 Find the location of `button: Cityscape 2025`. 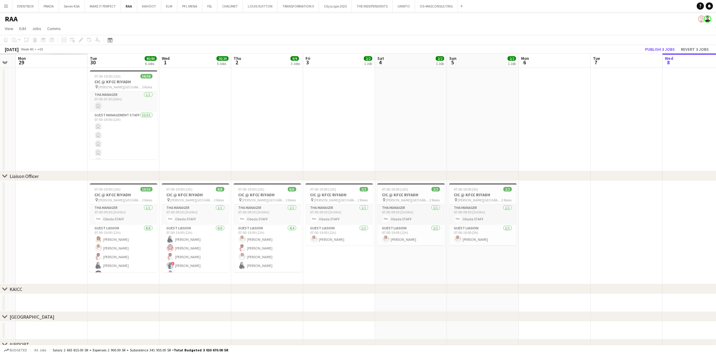

button: Cityscape 2025 is located at coordinates (335, 6).